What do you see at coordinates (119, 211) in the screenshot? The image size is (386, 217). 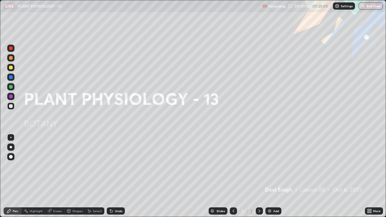 I see `div: Undo` at bounding box center [119, 211].